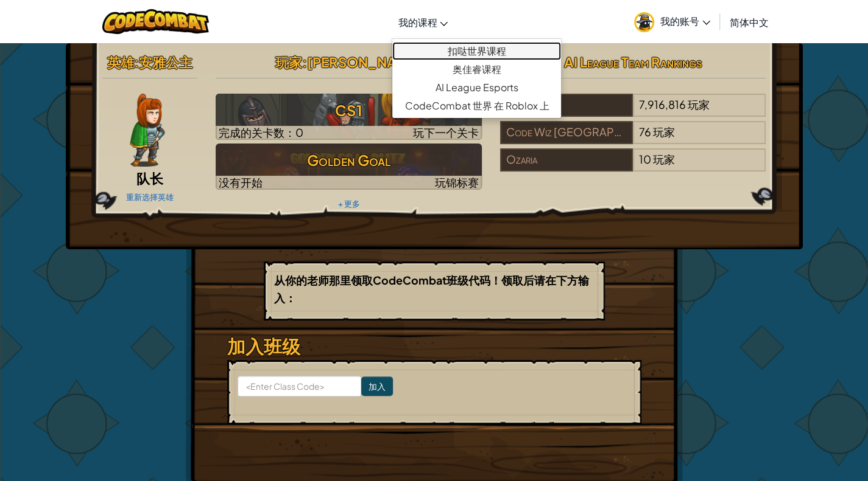 This screenshot has height=481, width=868. I want to click on span: 安雅公主, so click(166, 62).